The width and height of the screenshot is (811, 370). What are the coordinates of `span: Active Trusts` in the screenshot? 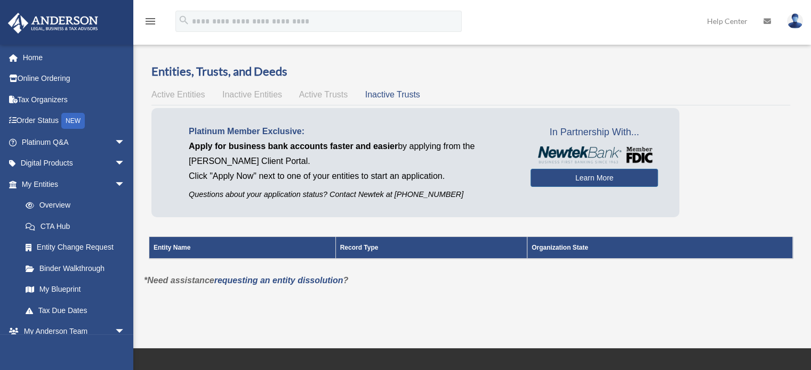 It's located at (323, 94).